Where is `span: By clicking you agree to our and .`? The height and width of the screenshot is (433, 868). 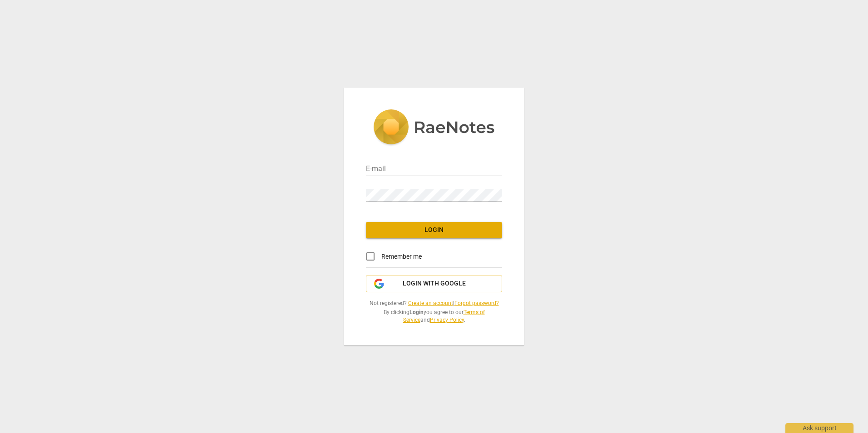 span: By clicking you agree to our and . is located at coordinates (434, 316).